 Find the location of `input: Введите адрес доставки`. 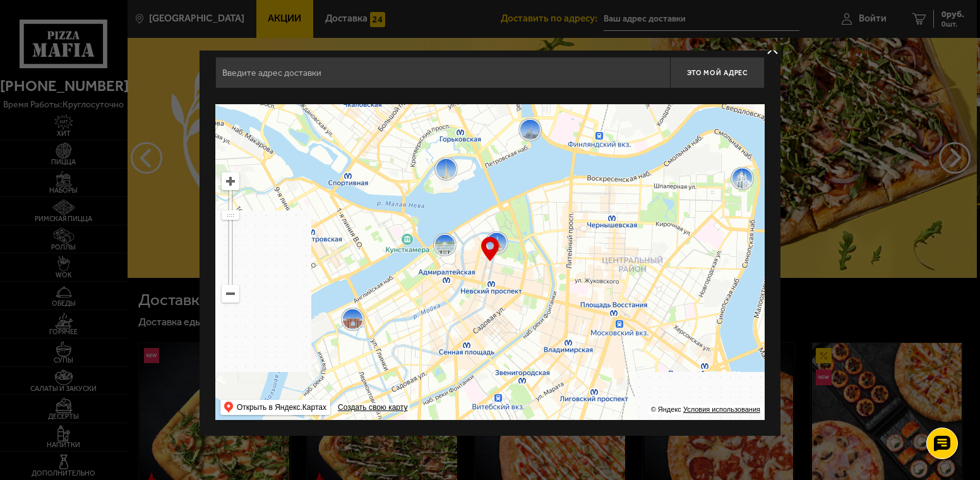

input: Введите адрес доставки is located at coordinates (443, 73).